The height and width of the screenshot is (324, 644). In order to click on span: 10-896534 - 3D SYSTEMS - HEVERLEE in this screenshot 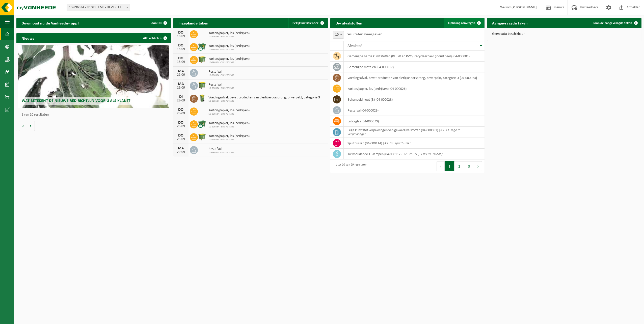, I will do `click(98, 7)`.